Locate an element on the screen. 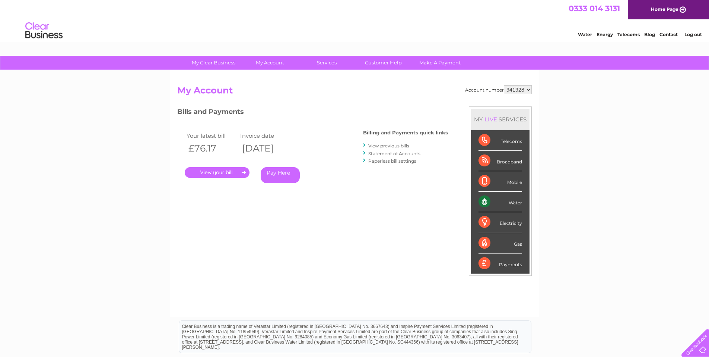  div: Payments is located at coordinates (500, 264).